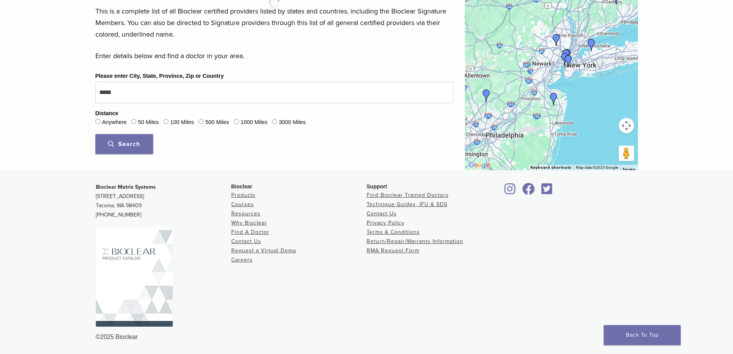 Image resolution: width=733 pixels, height=354 pixels. Describe the element at coordinates (486, 95) in the screenshot. I see `div: Dr. Robert Scarazzo` at that location.